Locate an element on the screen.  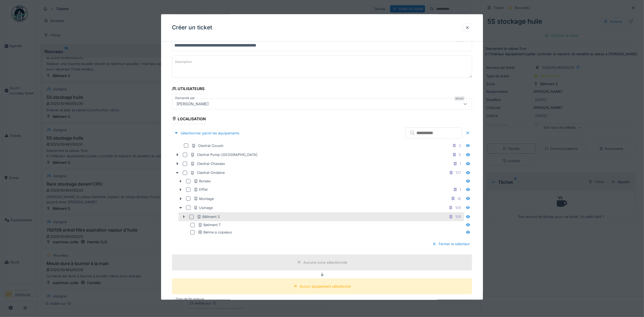
label: Titre is located at coordinates (179, 40).